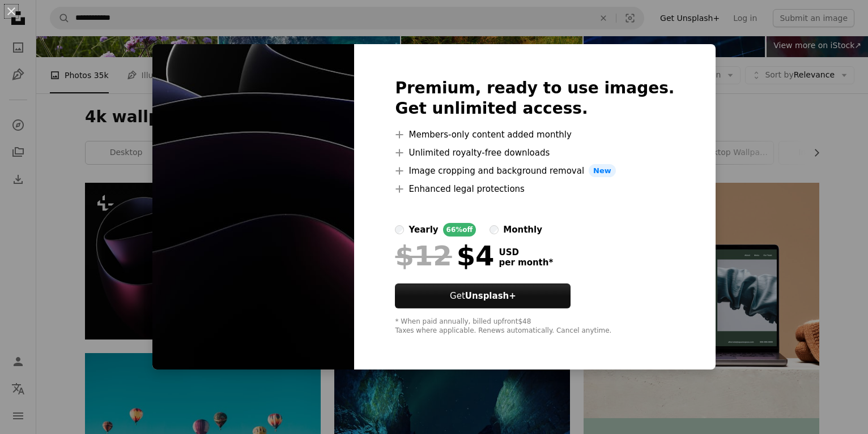 The width and height of the screenshot is (868, 434). What do you see at coordinates (423, 230) in the screenshot?
I see `div: yearly` at bounding box center [423, 230].